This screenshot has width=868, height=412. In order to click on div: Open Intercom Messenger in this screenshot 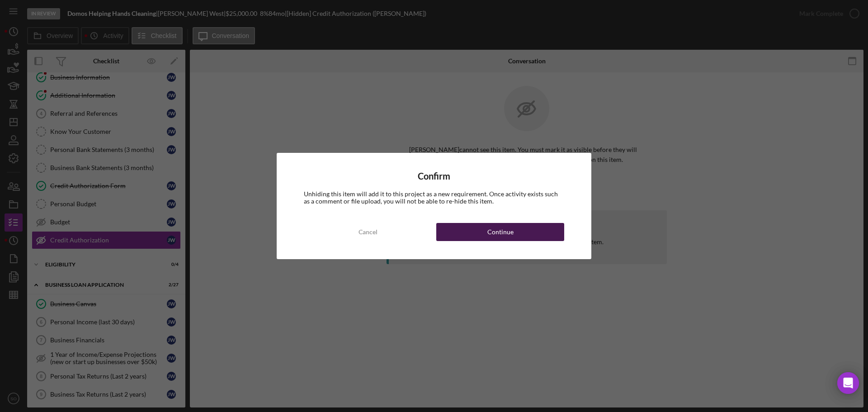, I will do `click(849, 383)`.